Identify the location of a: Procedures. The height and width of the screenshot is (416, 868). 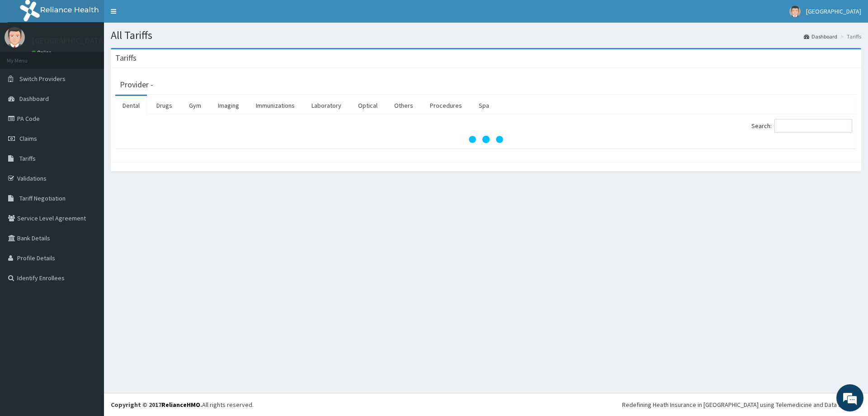
(446, 106).